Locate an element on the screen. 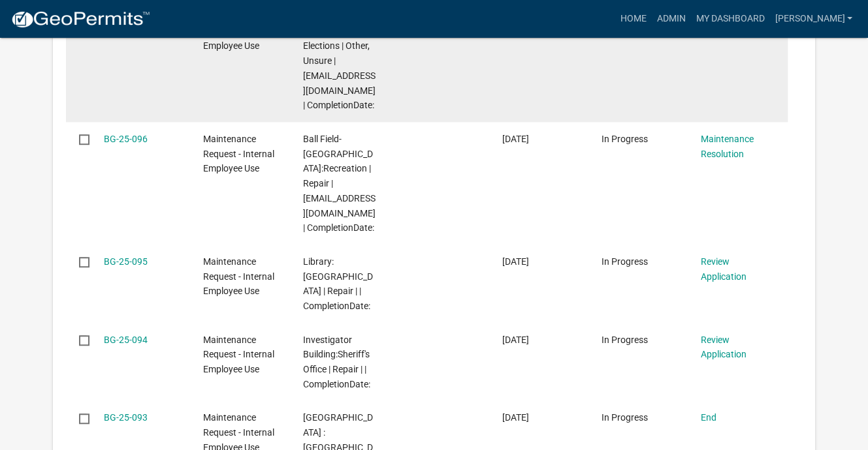 This screenshot has height=450, width=868. a: BG-25-096 is located at coordinates (125, 139).